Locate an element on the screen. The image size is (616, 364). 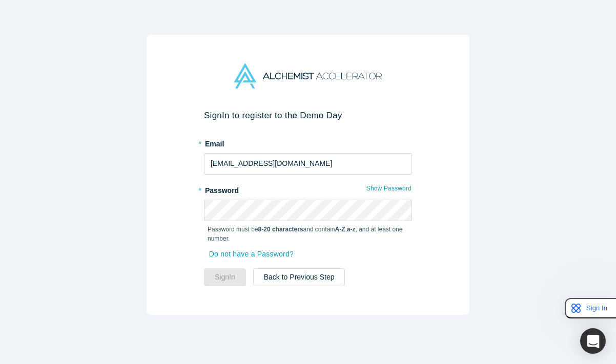
button: Back to Previous Step is located at coordinates (299, 277).